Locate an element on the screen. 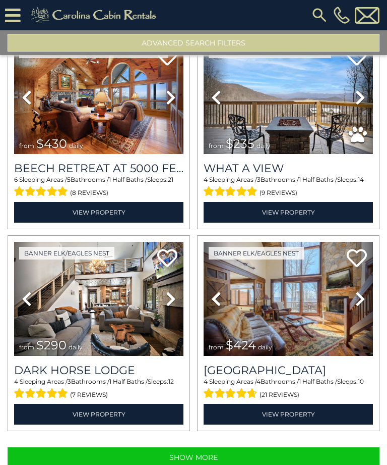 The height and width of the screenshot is (465, 387). button: Advanced Search Filters is located at coordinates (194, 42).